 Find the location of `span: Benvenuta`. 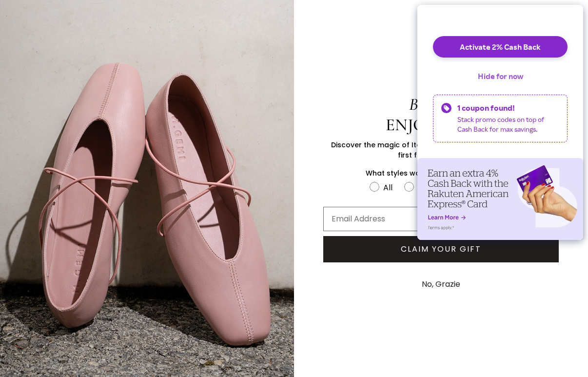

span: Benvenuta is located at coordinates (441, 104).